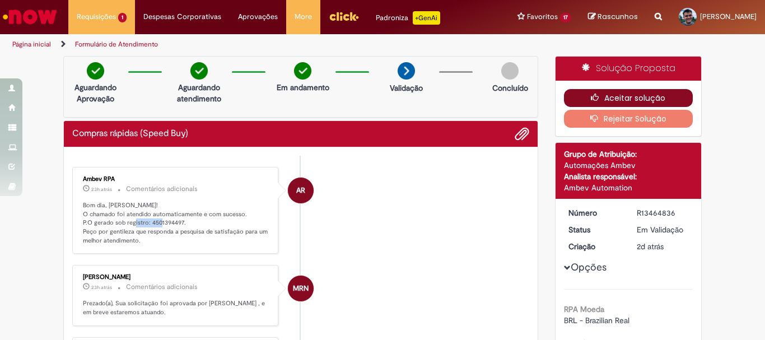  What do you see at coordinates (96, 17) in the screenshot?
I see `span: Requisições` at bounding box center [96, 17].